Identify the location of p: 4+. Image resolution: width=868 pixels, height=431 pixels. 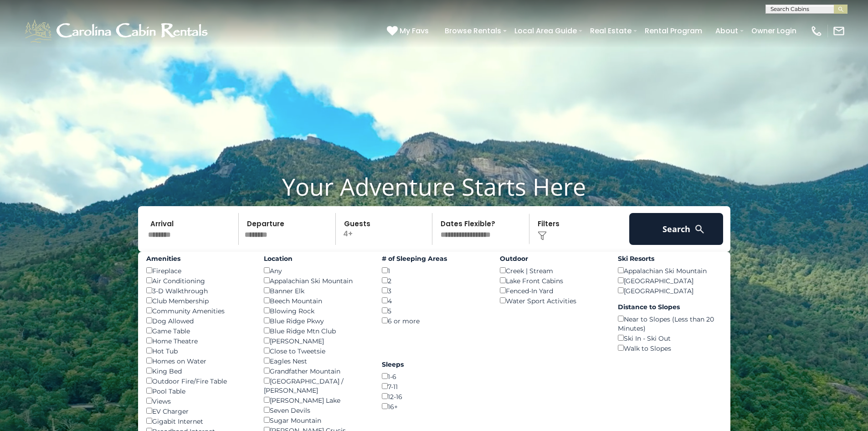
(386, 229).